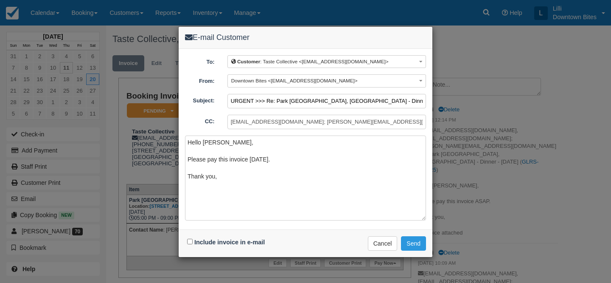  I want to click on label: From:, so click(200, 80).